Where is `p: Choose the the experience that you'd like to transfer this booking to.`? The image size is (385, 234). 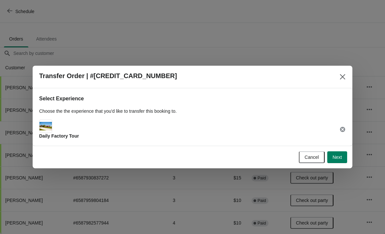 p: Choose the the experience that you'd like to transfer this booking to. is located at coordinates (193, 111).